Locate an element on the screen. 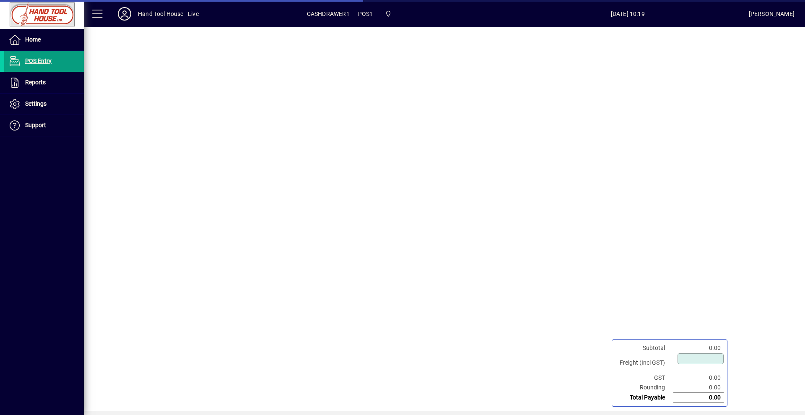 The width and height of the screenshot is (805, 415). a: Support is located at coordinates (44, 125).